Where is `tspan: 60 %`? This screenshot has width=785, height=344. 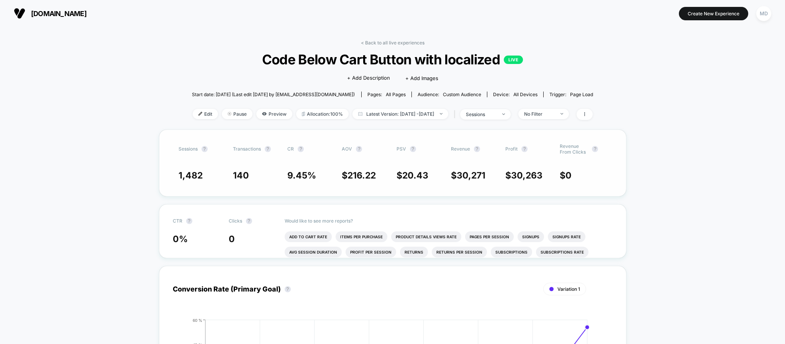 tspan: 60 % is located at coordinates (197, 320).